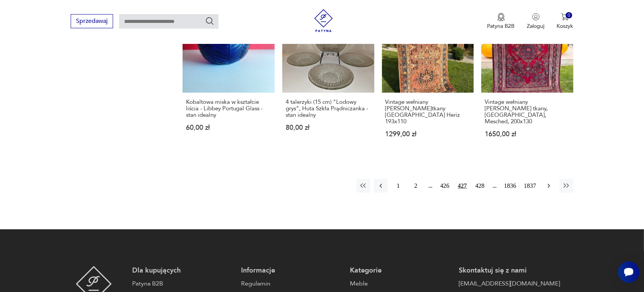 Image resolution: width=644 pixels, height=292 pixels. Describe the element at coordinates (565, 26) in the screenshot. I see `p: Koszyk` at that location.